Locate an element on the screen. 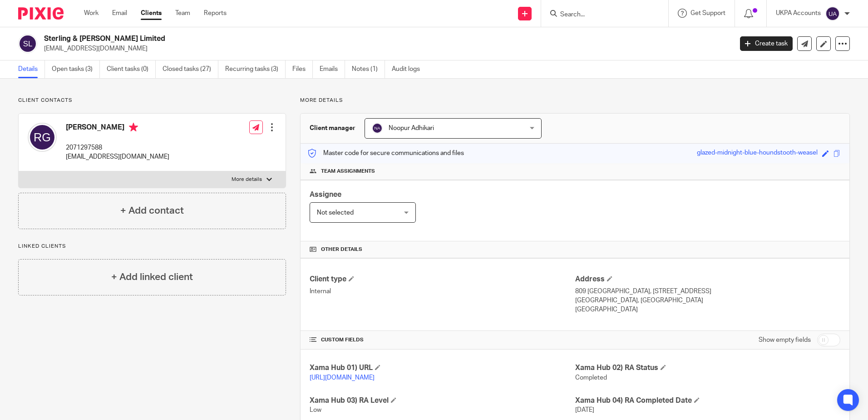 This screenshot has width=868, height=420. a: Work is located at coordinates (92, 13).